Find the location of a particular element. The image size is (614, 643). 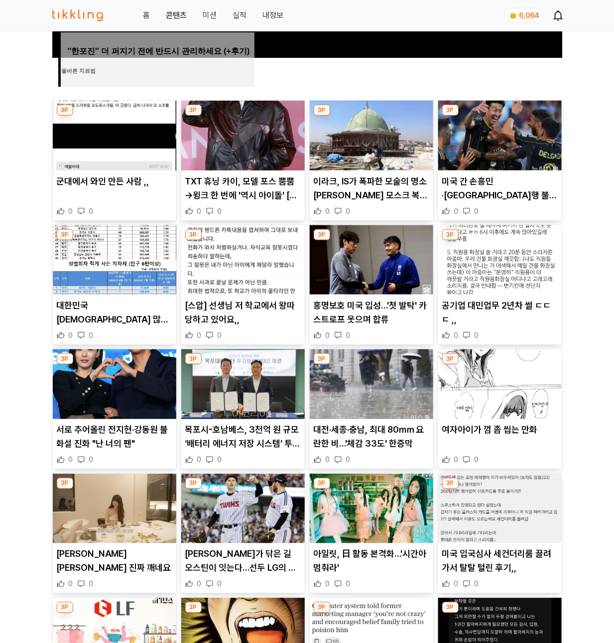

img: 미국 간 손흥민·독일행 불발된 오현규…유럽파 여름 이적시장 마감 is located at coordinates (500, 136).